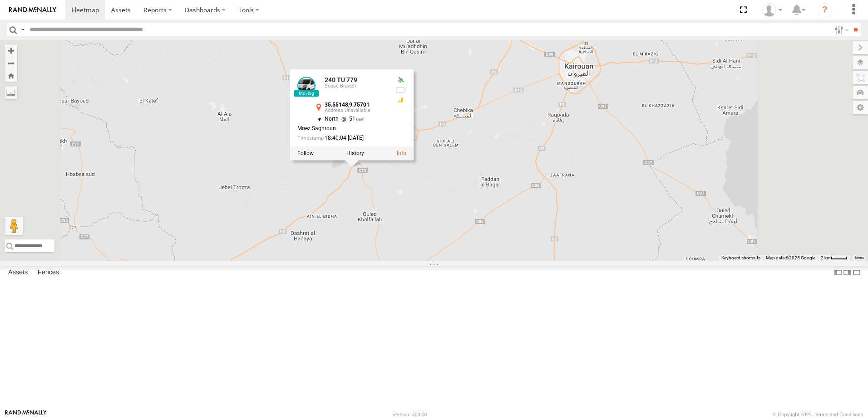 Image resolution: width=868 pixels, height=419 pixels. I want to click on label: Map Settings, so click(860, 107).